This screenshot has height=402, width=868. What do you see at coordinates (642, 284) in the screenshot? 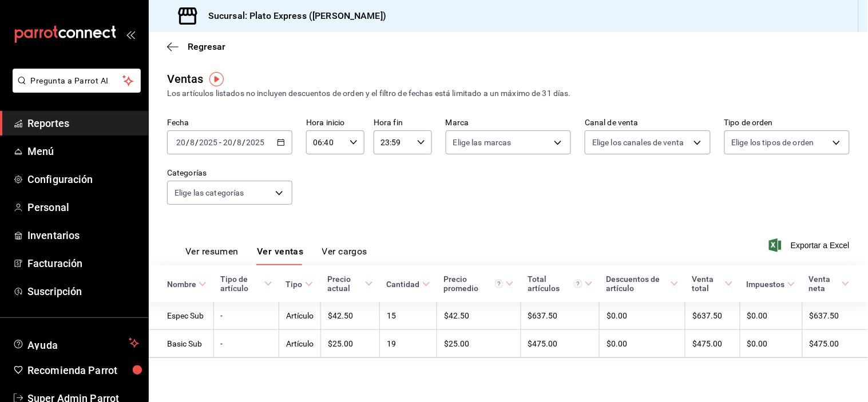
I see `span: Descuentos de artículo` at bounding box center [642, 284].